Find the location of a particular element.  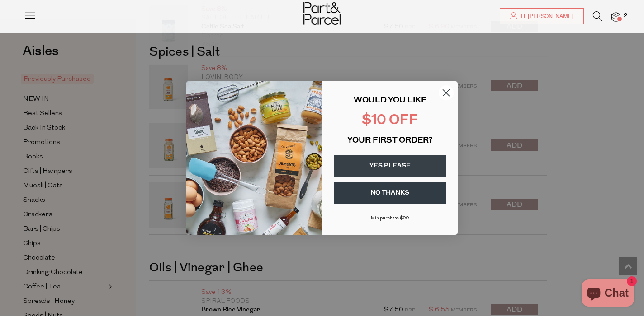

img: 43fba0fb-7538-40bc-babb-ffb1a4d097bc.jpeg is located at coordinates (254, 158).